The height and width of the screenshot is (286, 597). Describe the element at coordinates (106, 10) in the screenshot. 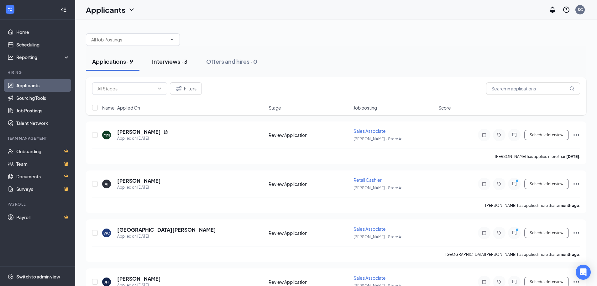

I see `h1: Applicants` at that location.